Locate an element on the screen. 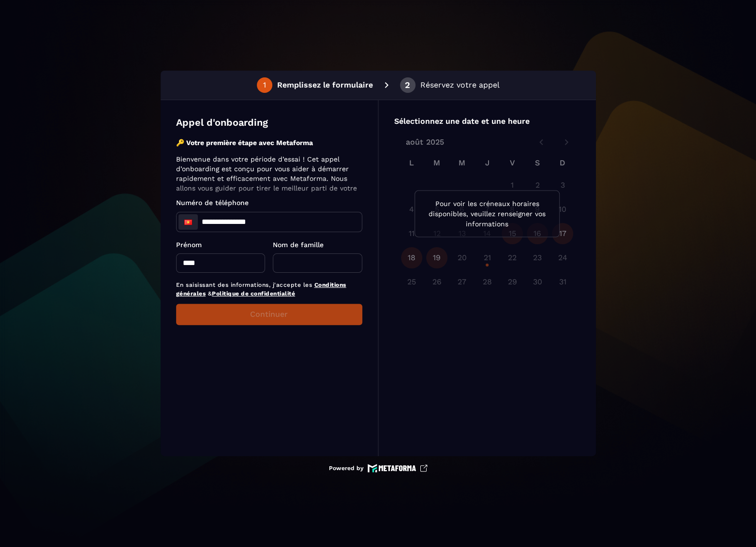 The image size is (756, 547). p: Appel d'onboarding is located at coordinates (222, 123).